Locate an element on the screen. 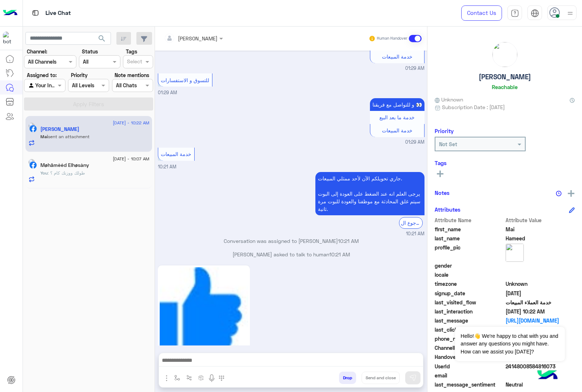 The height and width of the screenshot is (392, 582). span: 0 is located at coordinates (541, 384).